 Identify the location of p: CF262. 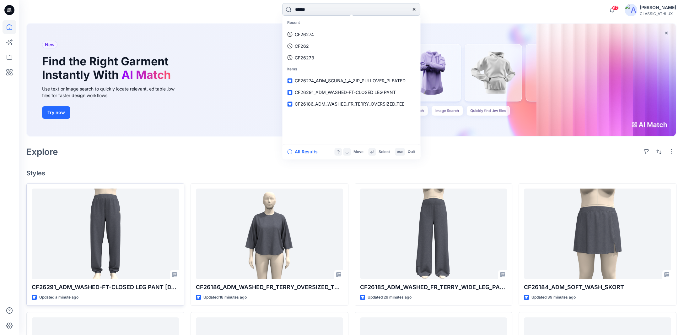
(302, 46).